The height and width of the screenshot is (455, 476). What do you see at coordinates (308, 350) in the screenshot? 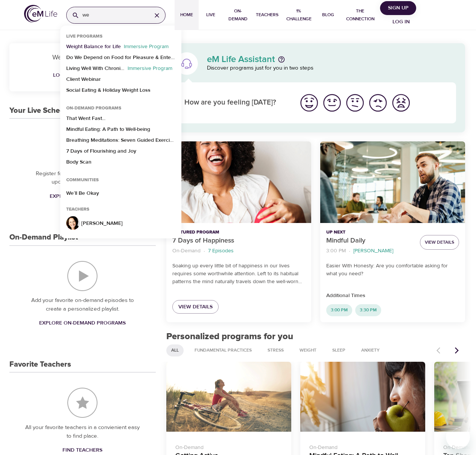
I see `span: Weight` at bounding box center [308, 350].